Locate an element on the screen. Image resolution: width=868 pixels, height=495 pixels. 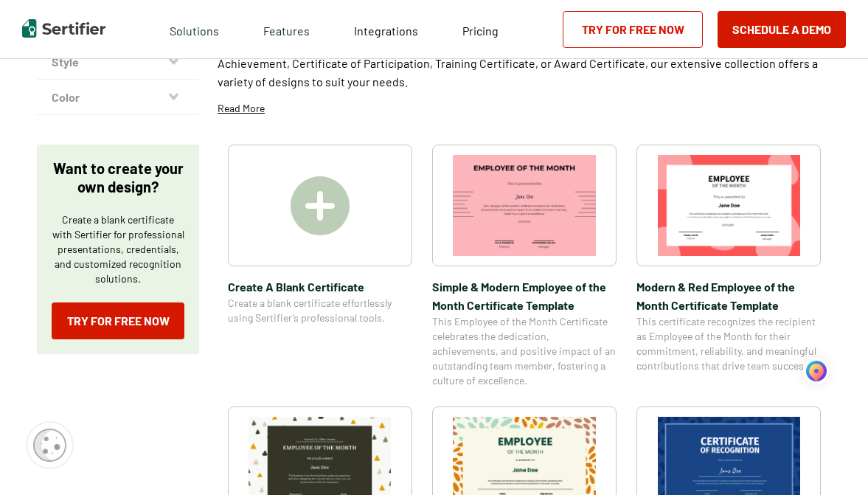
img: Create A Blank Certificate is located at coordinates (320, 206).